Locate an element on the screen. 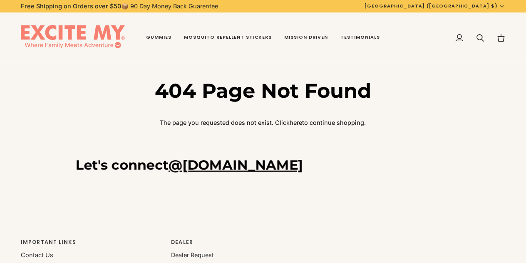 This screenshot has height=263, width=526. div: Gummies is located at coordinates (159, 38).